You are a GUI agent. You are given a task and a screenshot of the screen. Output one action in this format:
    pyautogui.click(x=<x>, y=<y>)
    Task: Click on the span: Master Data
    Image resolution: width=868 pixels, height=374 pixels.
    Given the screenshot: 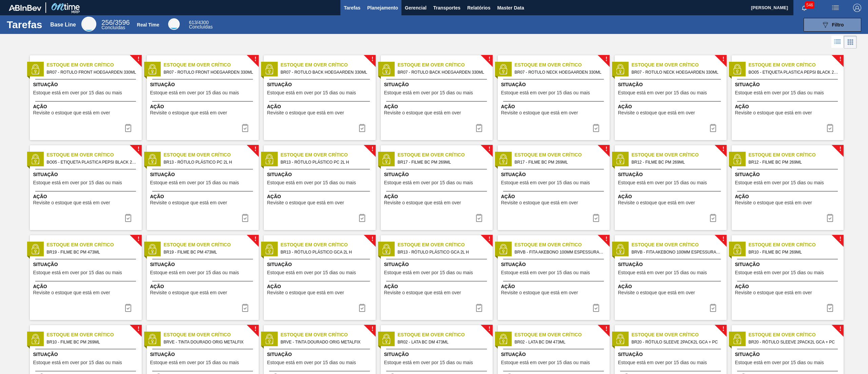 What is the action you would take?
    pyautogui.click(x=510, y=8)
    